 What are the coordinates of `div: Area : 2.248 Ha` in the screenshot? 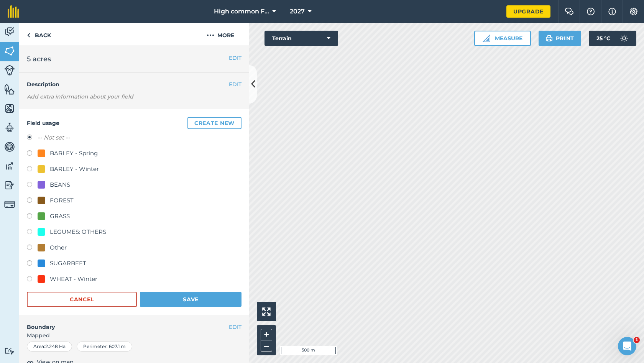 It's located at (50, 346).